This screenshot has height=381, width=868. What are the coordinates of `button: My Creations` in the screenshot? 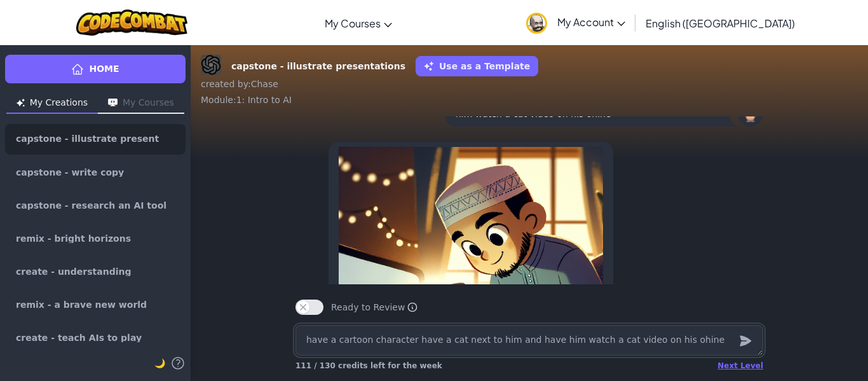 It's located at (52, 104).